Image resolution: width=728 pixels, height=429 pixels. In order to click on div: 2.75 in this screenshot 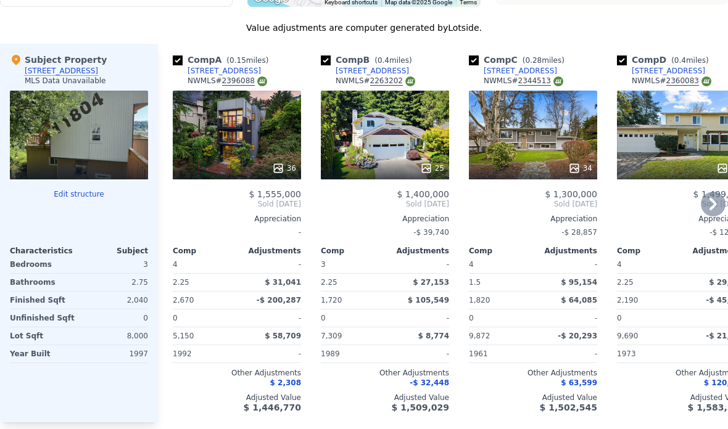, I will do `click(115, 283)`.